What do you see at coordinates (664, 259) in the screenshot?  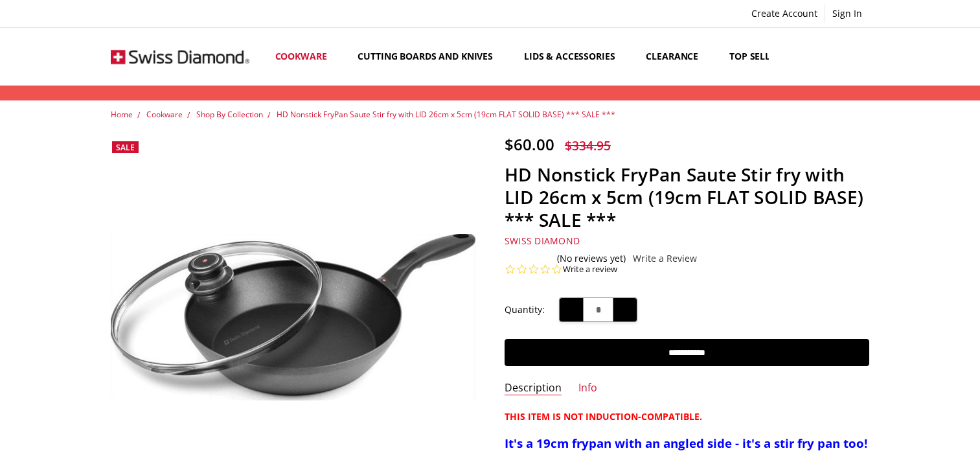 I see `a: Write a Review` at bounding box center [664, 259].